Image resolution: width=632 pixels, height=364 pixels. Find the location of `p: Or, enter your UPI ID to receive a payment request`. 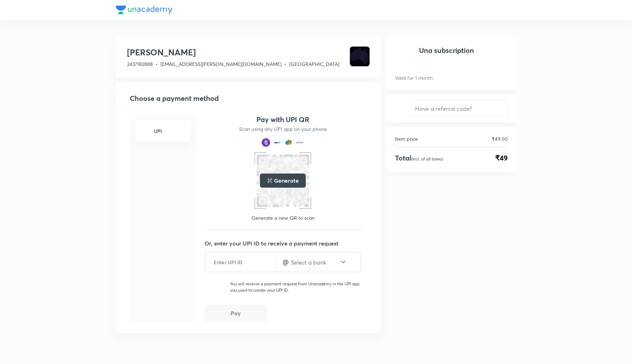

p: Or, enter your UPI ID to receive a payment request is located at coordinates (287, 243).